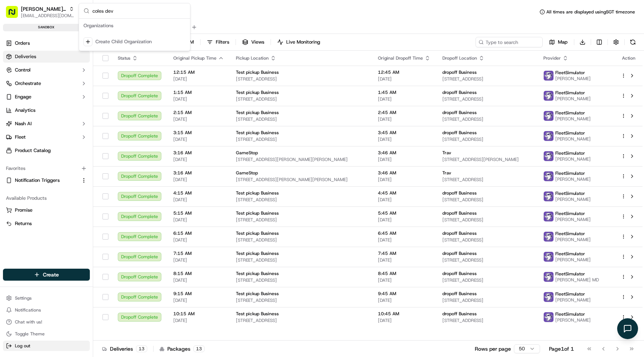  I want to click on span: Product Catalog, so click(33, 151).